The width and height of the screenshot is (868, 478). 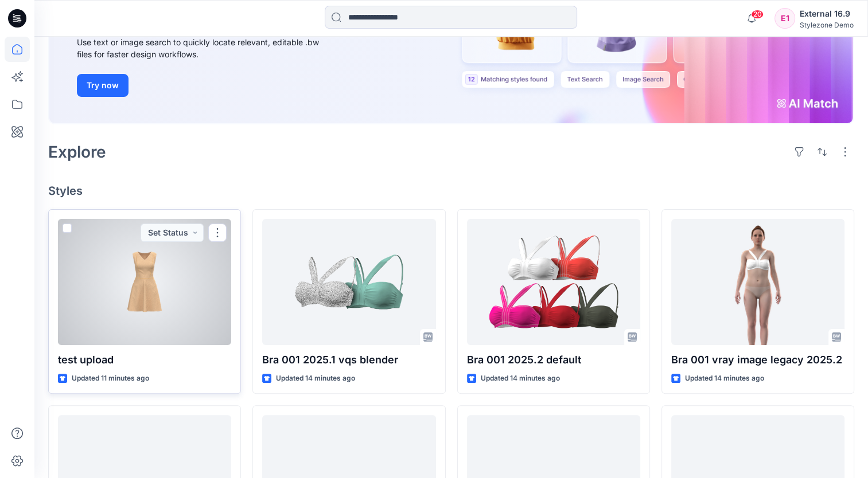 What do you see at coordinates (553, 282) in the screenshot?
I see `a: Bra 001 2025.2 default` at bounding box center [553, 282].